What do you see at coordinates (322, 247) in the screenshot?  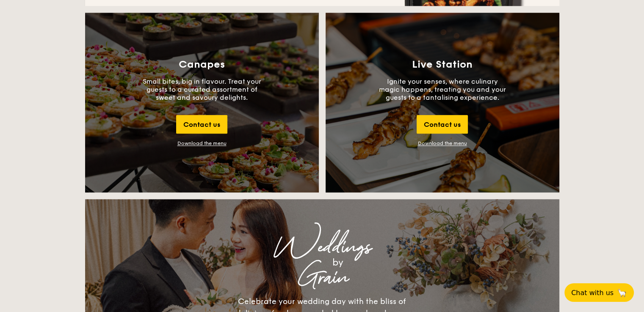 I see `div: Weddings` at bounding box center [322, 247].